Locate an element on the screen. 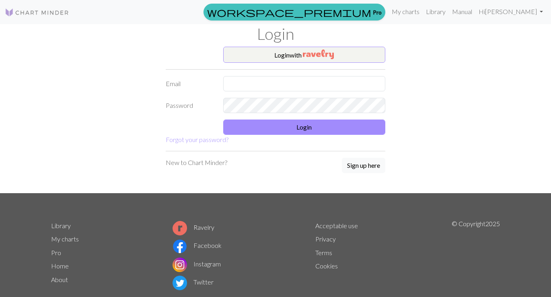 The image size is (551, 297). a: Manual is located at coordinates (462, 12).